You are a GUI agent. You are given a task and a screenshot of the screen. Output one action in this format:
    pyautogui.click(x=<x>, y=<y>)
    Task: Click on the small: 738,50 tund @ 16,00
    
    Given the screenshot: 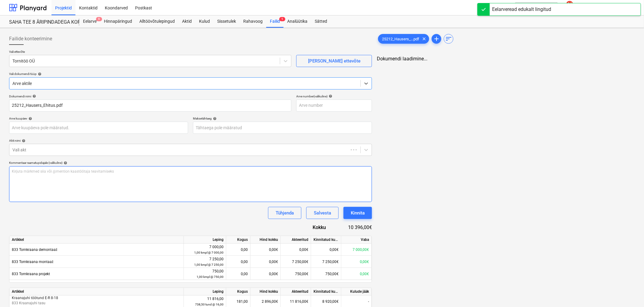 What is the action you would take?
    pyautogui.click(x=210, y=304)
    